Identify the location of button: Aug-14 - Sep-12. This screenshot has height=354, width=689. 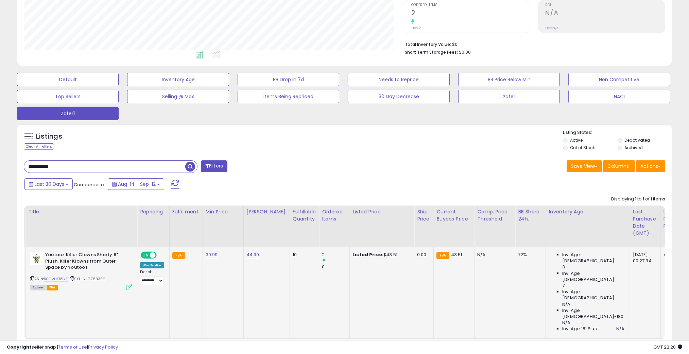
(136, 184).